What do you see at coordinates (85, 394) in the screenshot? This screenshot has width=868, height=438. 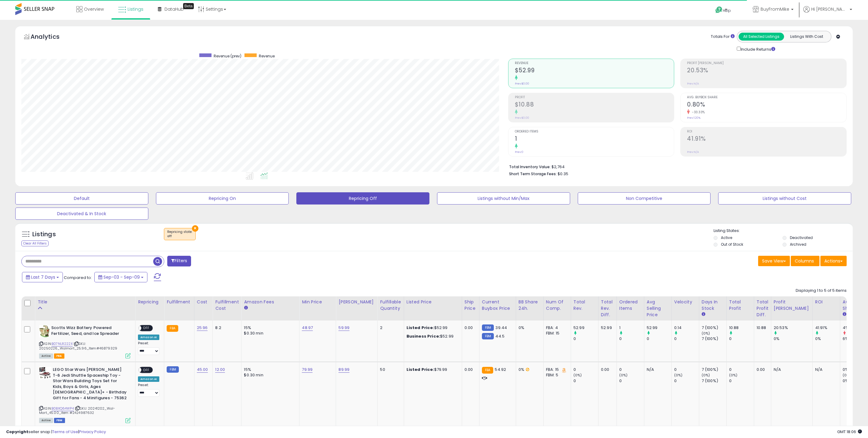 I see `div: ASIN:` at bounding box center [85, 394].